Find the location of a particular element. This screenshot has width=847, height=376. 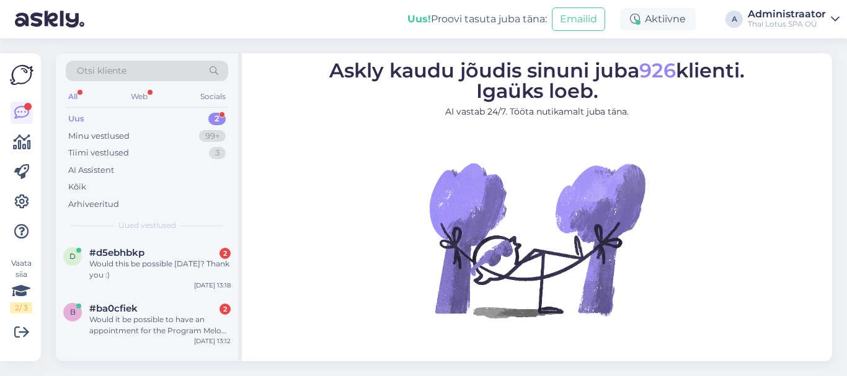

span: Uued vestlused is located at coordinates (147, 226).